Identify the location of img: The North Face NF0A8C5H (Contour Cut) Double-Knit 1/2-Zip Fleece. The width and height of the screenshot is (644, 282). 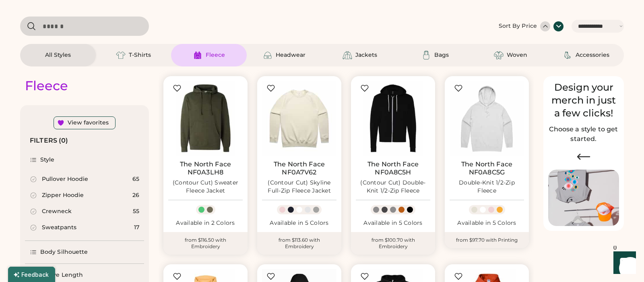
(393, 118).